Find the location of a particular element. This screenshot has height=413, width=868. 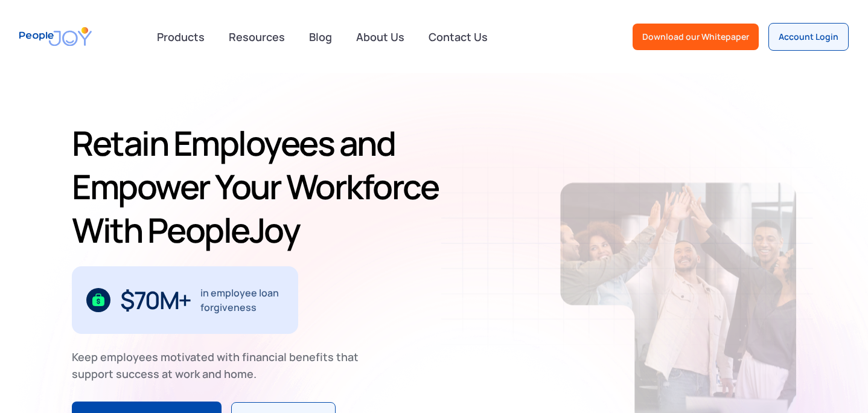

a: About Us is located at coordinates (380, 37).